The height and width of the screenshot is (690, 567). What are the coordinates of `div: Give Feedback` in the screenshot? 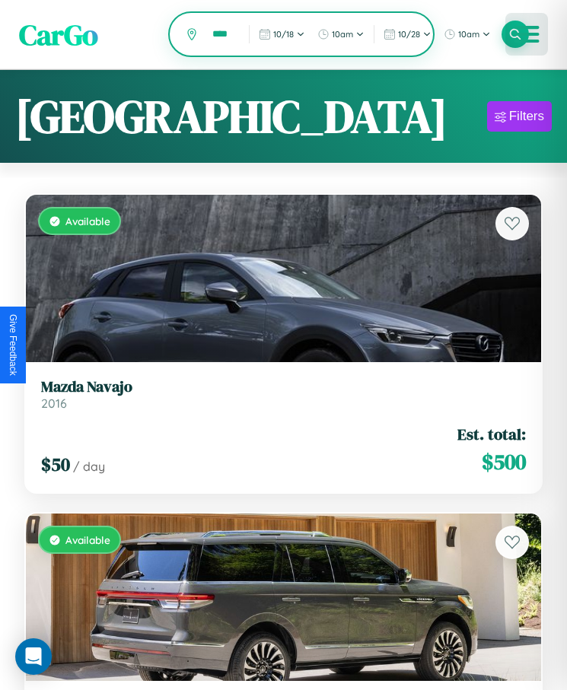 It's located at (13, 345).